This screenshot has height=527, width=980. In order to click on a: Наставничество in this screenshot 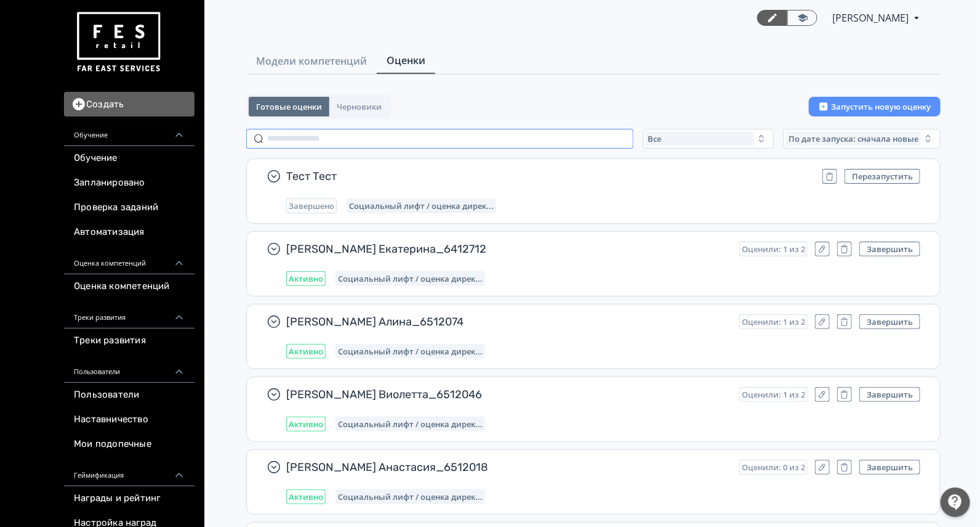, I will do `click(130, 419)`.